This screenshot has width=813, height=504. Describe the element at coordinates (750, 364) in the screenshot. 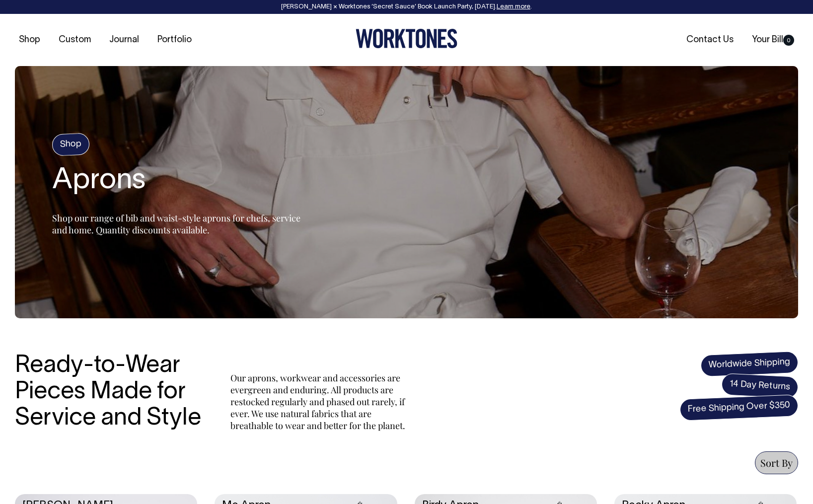

I see `span: Worldwide Shipping` at that location.